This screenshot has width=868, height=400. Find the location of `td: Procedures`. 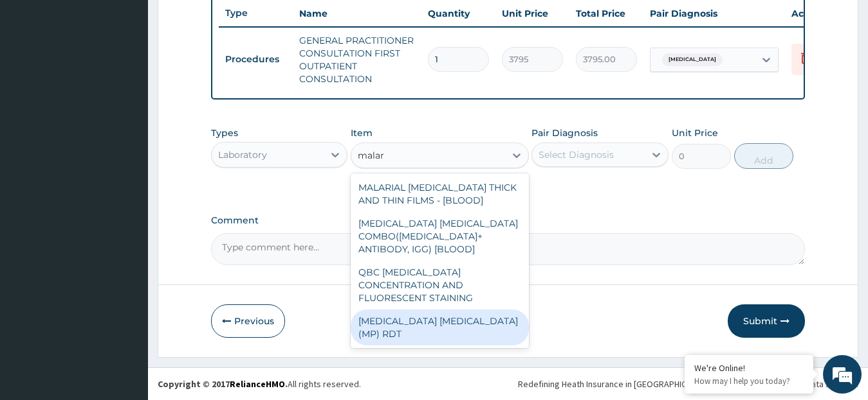

td: Procedures is located at coordinates (255, 59).